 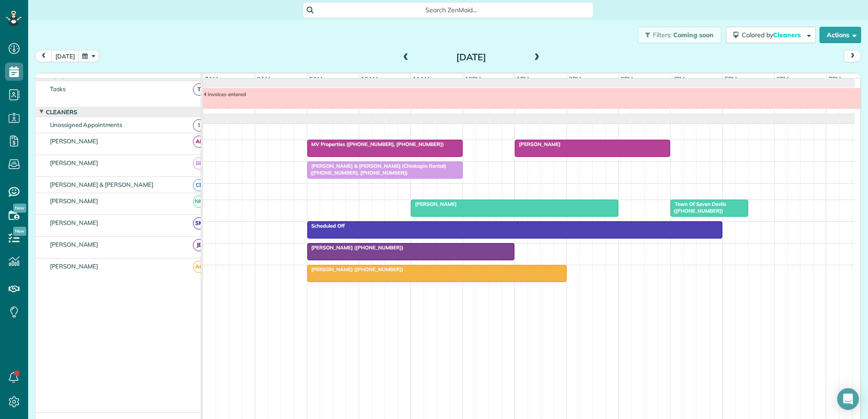 I want to click on span: JB, so click(x=199, y=245).